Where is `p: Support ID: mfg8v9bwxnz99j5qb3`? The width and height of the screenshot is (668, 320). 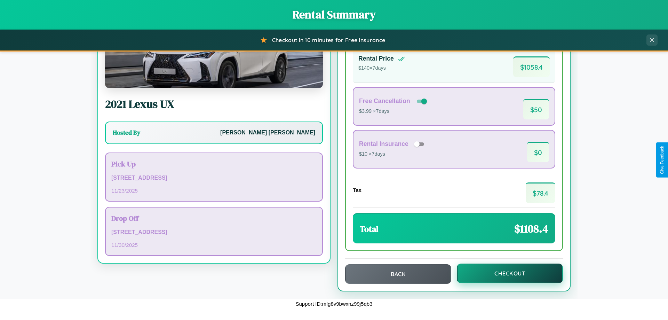 p: Support ID: mfg8v9bwxnz99j5qb3 is located at coordinates (334, 303).